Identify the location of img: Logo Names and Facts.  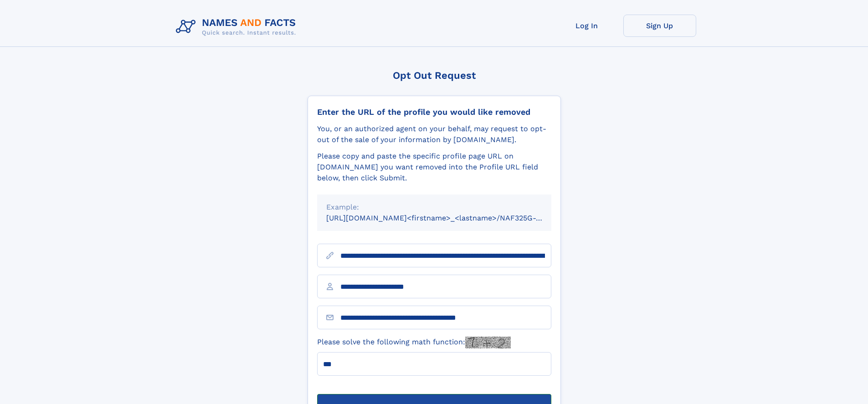
(238, 27).